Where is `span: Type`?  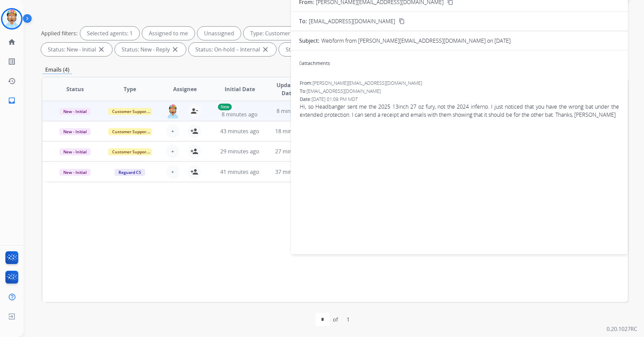
span: Type is located at coordinates (130, 89).